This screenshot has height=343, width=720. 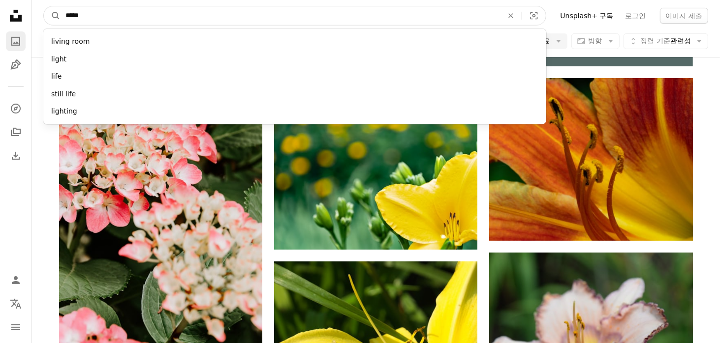 What do you see at coordinates (587, 16) in the screenshot?
I see `a: Unsplash+ 구독` at bounding box center [587, 16].